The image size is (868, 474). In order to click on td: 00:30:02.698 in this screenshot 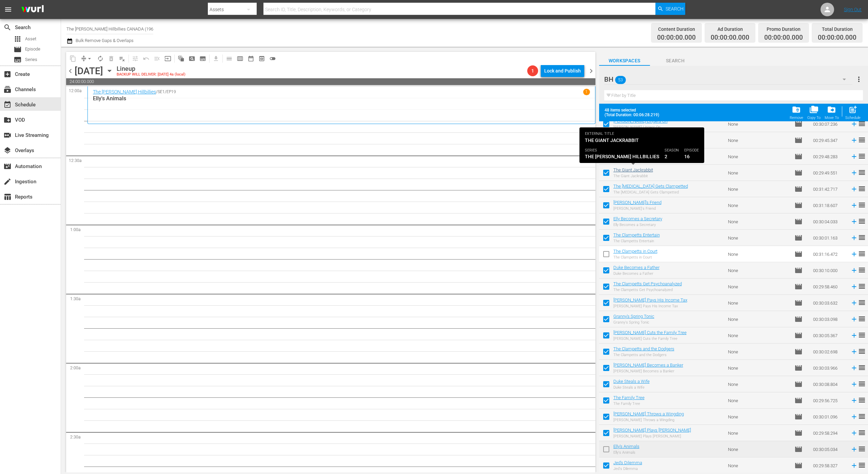, I will do `click(828, 351)`.